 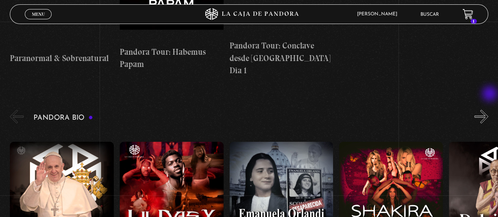 What do you see at coordinates (38, 14) in the screenshot?
I see `span: Menu` at bounding box center [38, 14].